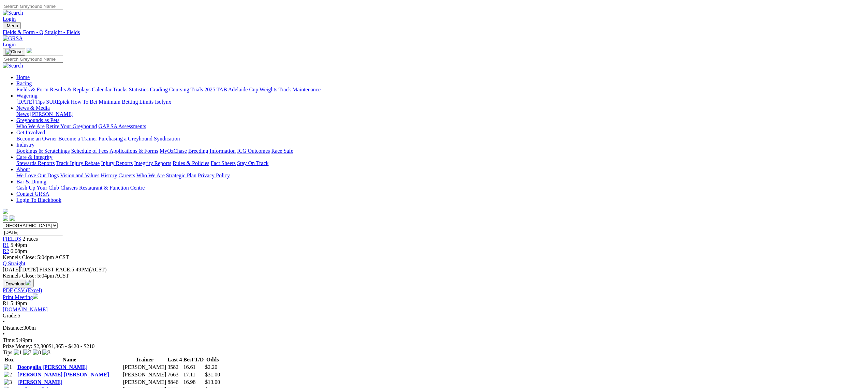 The image size is (868, 388). Describe the element at coordinates (440, 89) in the screenshot. I see `div: Racing` at that location.